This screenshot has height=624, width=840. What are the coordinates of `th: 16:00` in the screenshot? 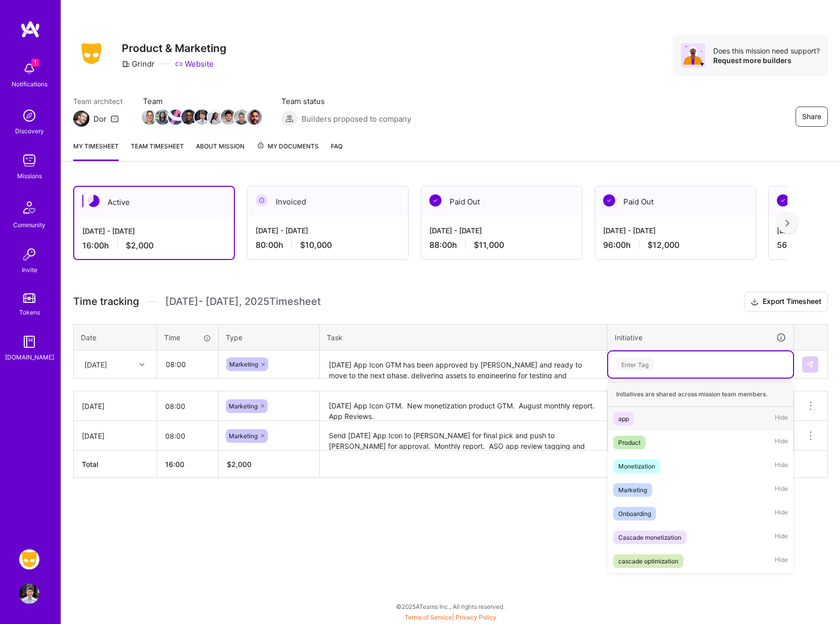 It's located at (188, 465).